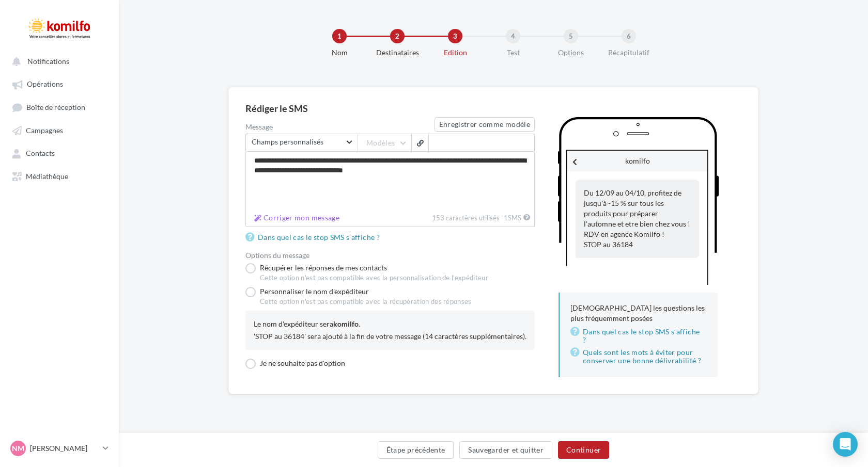 This screenshot has height=467, width=868. Describe the element at coordinates (637, 161) in the screenshot. I see `div: komilfo` at that location.